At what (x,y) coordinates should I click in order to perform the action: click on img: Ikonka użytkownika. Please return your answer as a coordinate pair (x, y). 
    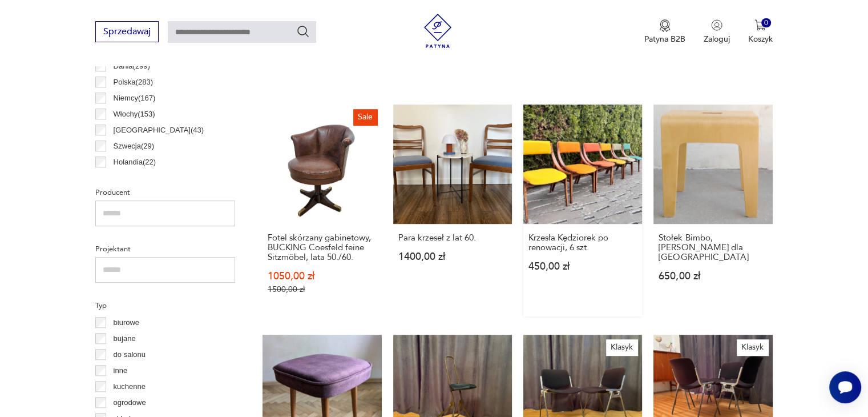
    Looking at the image, I should click on (716, 25).